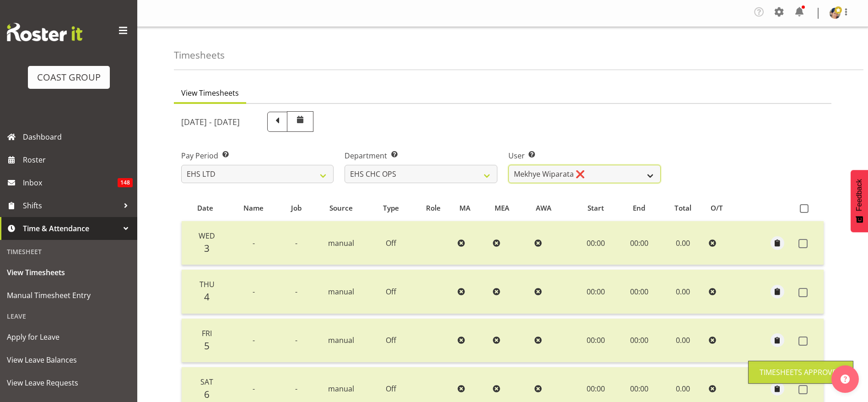 The image size is (868, 402). What do you see at coordinates (434, 207) in the screenshot?
I see `div: Role` at bounding box center [434, 207].